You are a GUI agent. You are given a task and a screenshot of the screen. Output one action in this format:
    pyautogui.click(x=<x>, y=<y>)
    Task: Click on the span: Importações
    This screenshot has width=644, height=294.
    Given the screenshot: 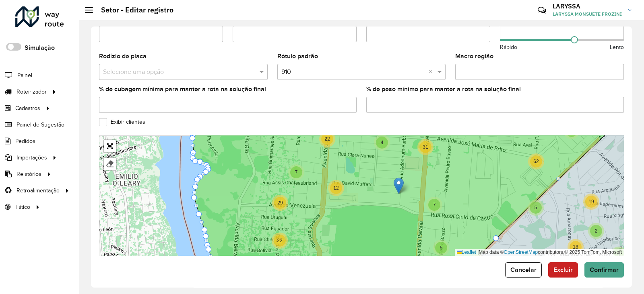 What is the action you would take?
    pyautogui.click(x=32, y=158)
    